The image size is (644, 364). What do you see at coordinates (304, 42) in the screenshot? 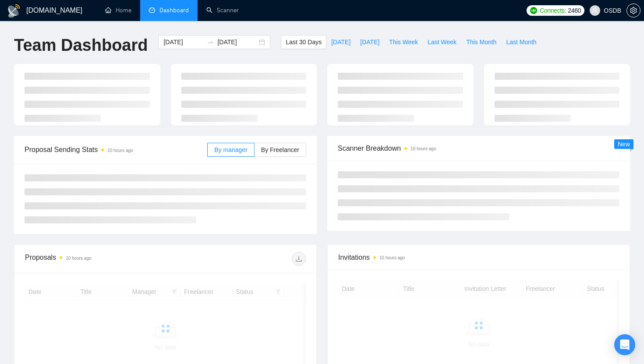
I see `span: Last 30 Days` at bounding box center [304, 42].